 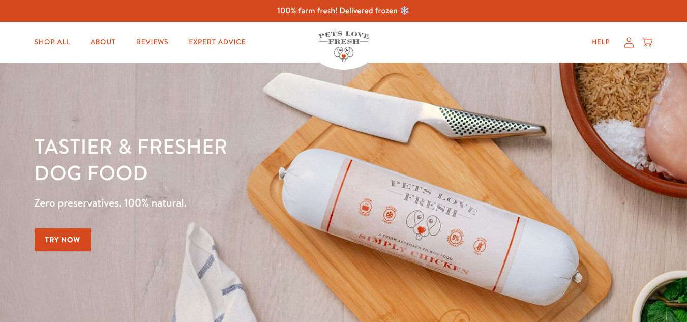 I want to click on p: Zero preservatives. 100% natural., so click(x=240, y=203).